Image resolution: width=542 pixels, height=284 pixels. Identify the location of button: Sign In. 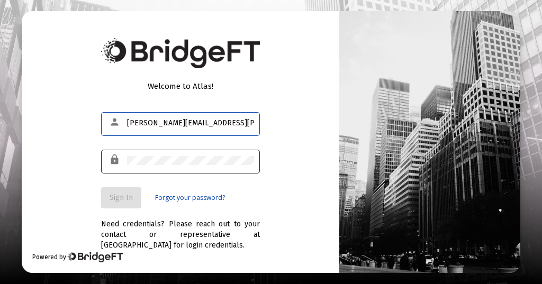
(121, 198).